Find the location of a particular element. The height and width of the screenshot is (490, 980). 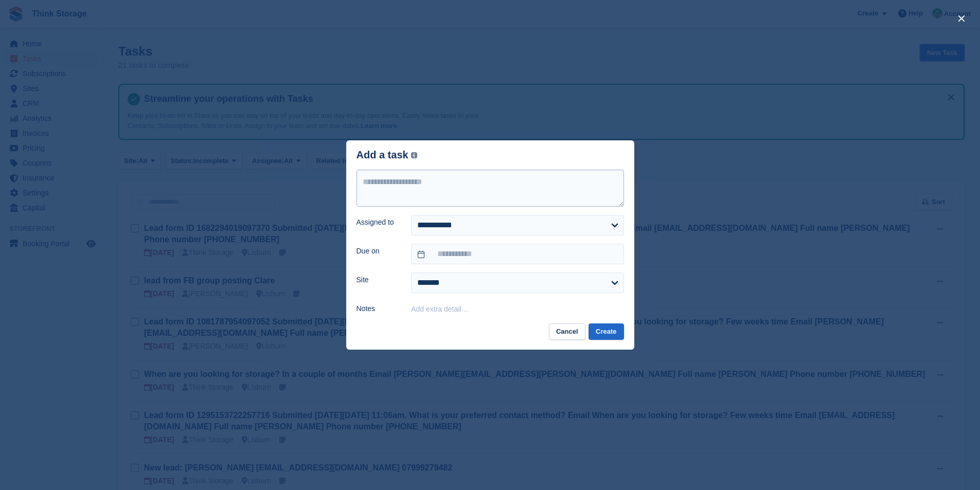

label: Due on is located at coordinates (377, 251).